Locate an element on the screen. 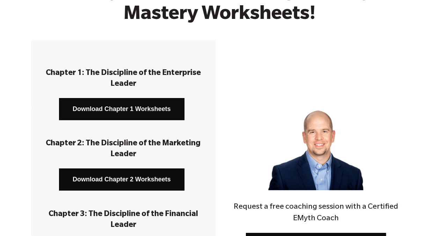  h4: Request a free coaching session with a Certified EMyth Coach is located at coordinates (316, 213).